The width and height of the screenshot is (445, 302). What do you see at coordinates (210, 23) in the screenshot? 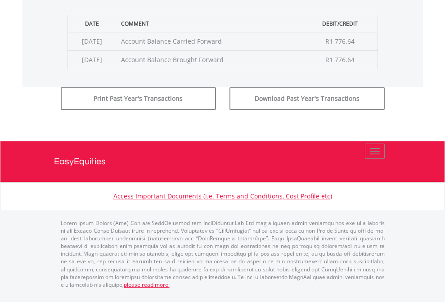
I see `th: Comment` at bounding box center [210, 23].